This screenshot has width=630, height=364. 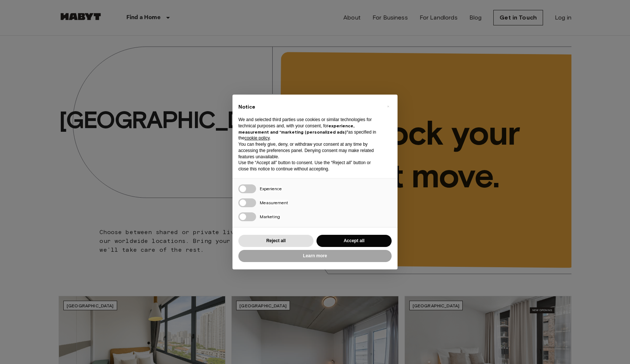 What do you see at coordinates (309, 129) in the screenshot?
I see `p: We and selected third parties use cookies or similar technologies for technical purposes and, wit...` at bounding box center [309, 129].